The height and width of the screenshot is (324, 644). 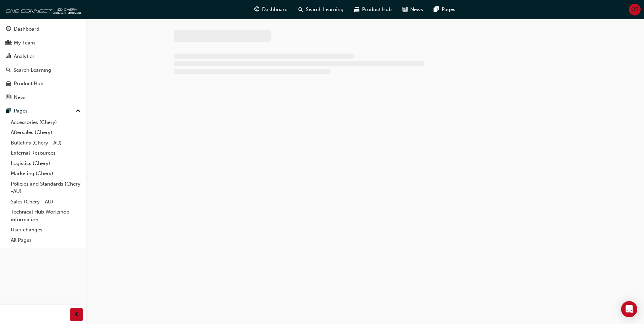 I want to click on button: Pages, so click(x=43, y=111).